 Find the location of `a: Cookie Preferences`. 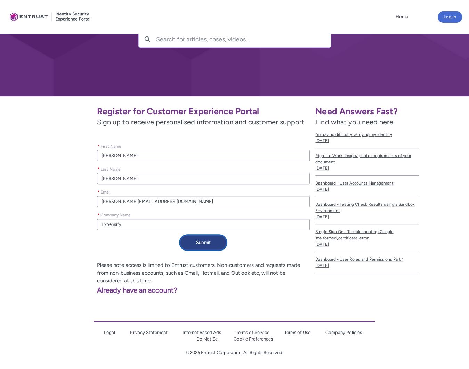

a: Cookie Preferences is located at coordinates (253, 339).